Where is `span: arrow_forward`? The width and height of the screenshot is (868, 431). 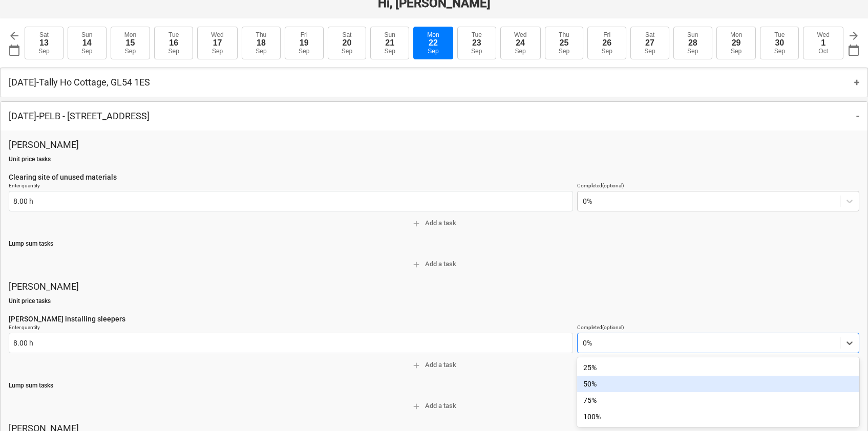
span: arrow_forward is located at coordinates (853, 36).